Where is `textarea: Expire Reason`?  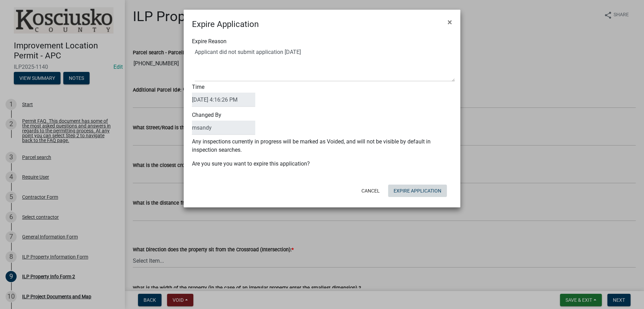
textarea: Expire Reason is located at coordinates (325, 64).